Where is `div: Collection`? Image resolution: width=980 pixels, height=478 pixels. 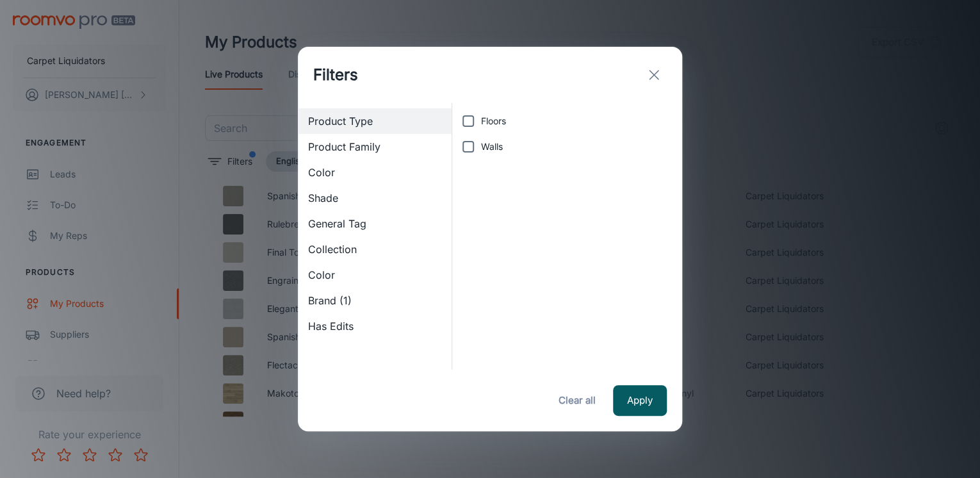
div: Collection is located at coordinates (375, 249).